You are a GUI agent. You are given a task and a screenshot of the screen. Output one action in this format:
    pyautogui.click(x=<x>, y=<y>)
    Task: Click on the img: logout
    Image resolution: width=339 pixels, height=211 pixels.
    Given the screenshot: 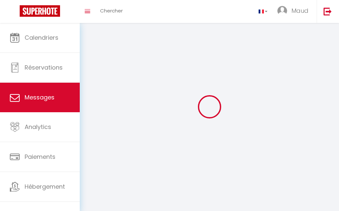 What is the action you would take?
    pyautogui.click(x=328, y=11)
    